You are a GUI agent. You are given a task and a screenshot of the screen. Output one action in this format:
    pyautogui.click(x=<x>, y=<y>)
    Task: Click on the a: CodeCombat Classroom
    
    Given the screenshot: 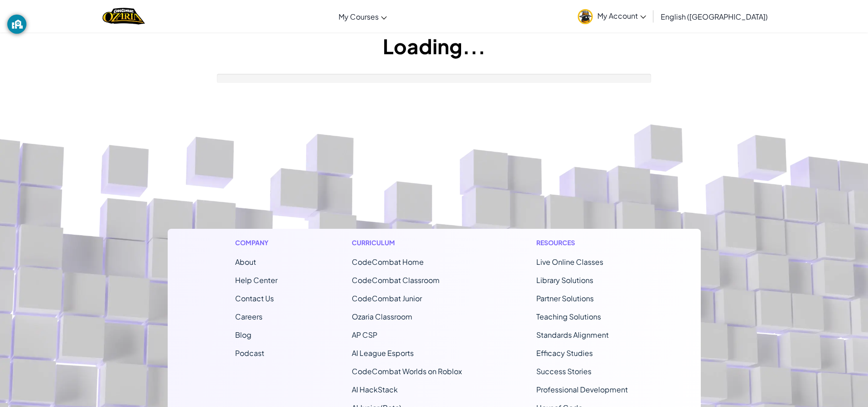 What is the action you would take?
    pyautogui.click(x=395, y=279)
    